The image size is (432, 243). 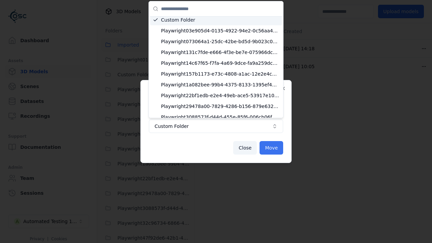 What do you see at coordinates (220, 106) in the screenshot?
I see `span: Playwright29478a00-7829-4286-b156-879e6320140f` at bounding box center [220, 106].